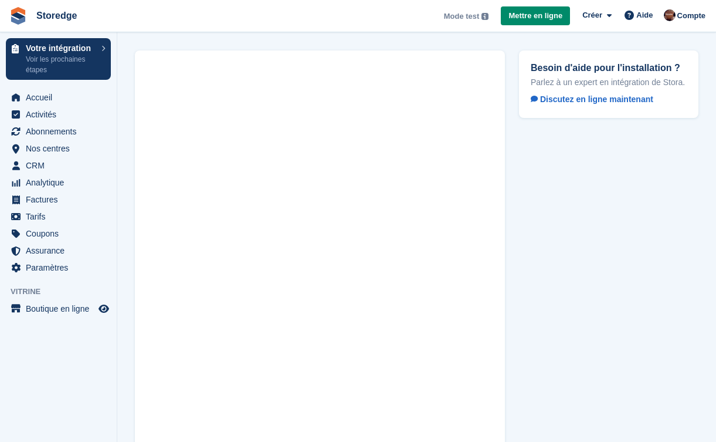 The image size is (716, 442). I want to click on p: Parlez à un expert en intégration de Stora., so click(609, 82).